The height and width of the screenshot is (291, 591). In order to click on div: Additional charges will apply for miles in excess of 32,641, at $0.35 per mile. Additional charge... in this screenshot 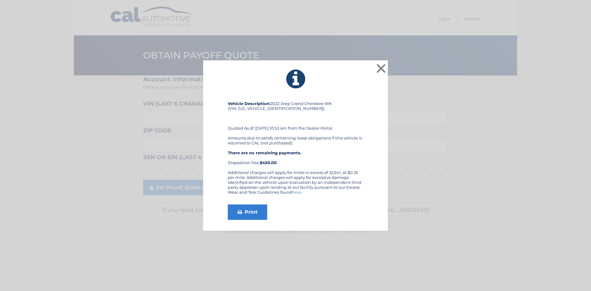, I will do `click(296, 185)`.